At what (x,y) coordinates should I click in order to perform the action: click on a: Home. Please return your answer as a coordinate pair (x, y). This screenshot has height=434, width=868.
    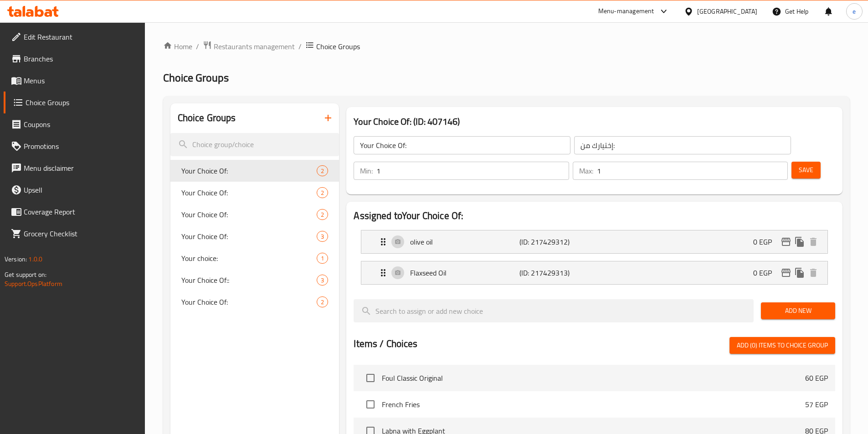
    Looking at the image, I should click on (178, 46).